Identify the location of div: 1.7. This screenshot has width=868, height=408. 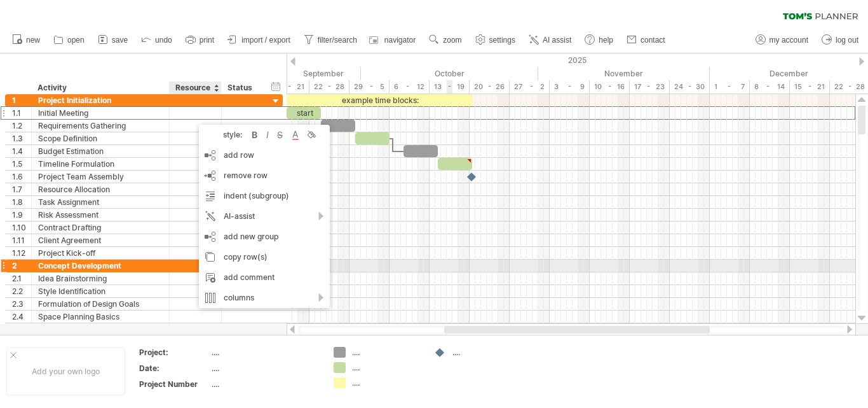
(22, 189).